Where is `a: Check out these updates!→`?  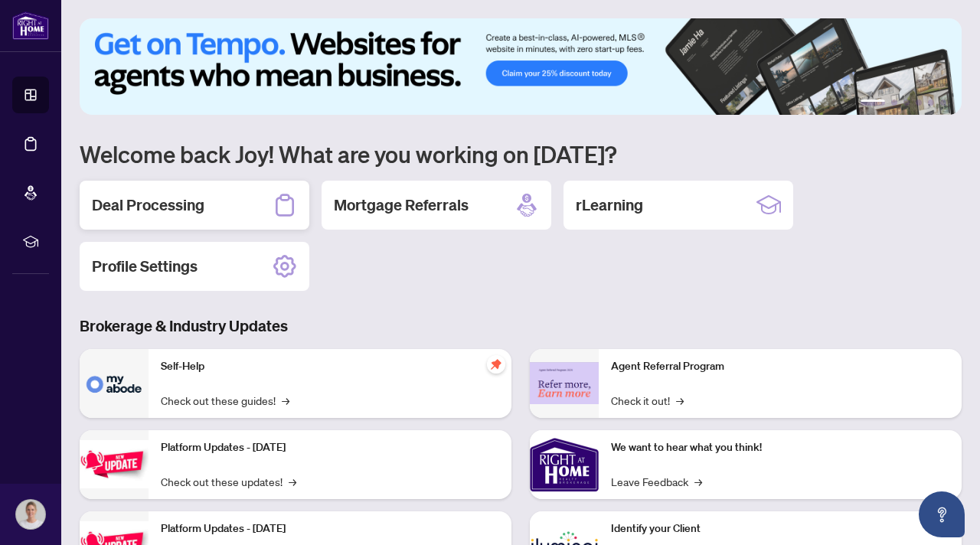
a: Check out these updates!→ is located at coordinates (228, 482).